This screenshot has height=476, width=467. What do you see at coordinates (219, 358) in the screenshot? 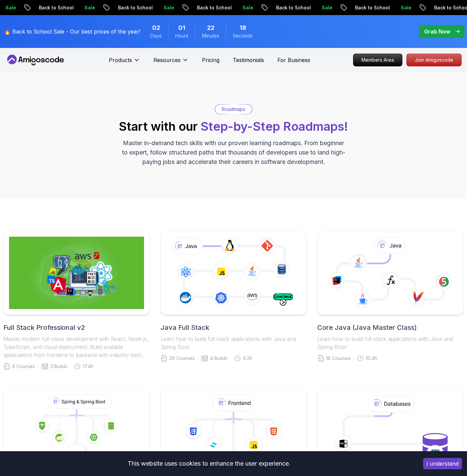
I see `span: 4 Builds` at bounding box center [219, 358].